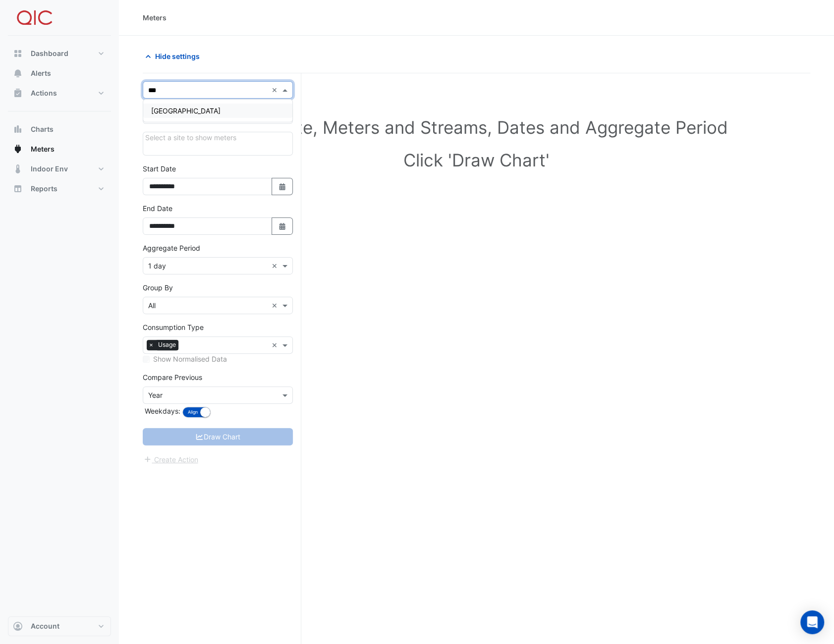  I want to click on label: Group By, so click(158, 287).